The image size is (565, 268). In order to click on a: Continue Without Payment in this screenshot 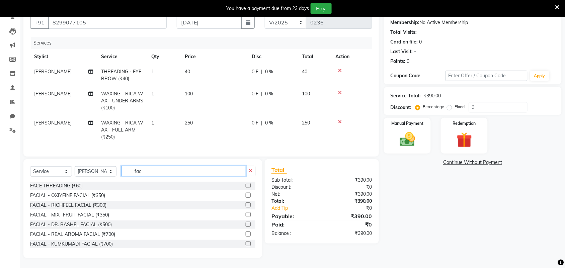, I will do `click(473, 162)`.